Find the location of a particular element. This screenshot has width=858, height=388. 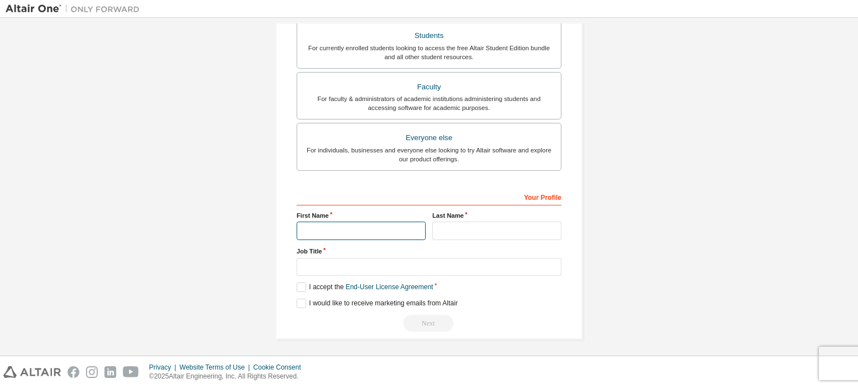

img: youtube.svg is located at coordinates (131, 372).